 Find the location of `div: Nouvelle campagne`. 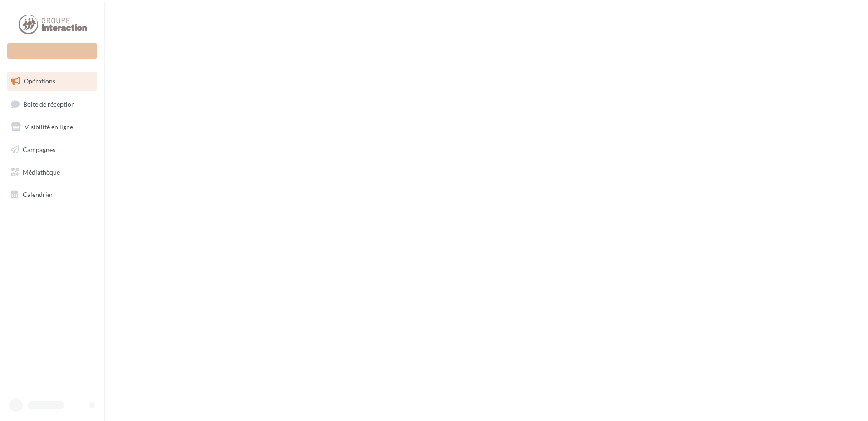

div: Nouvelle campagne is located at coordinates (52, 51).